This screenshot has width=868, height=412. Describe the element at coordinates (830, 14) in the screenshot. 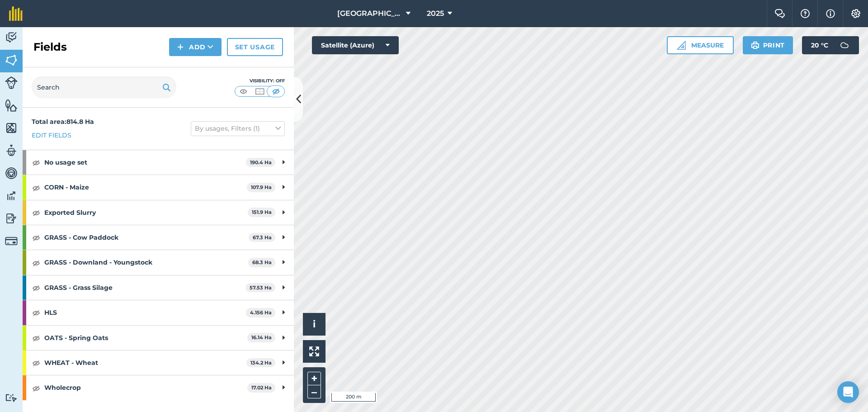

I see `img: svg+xml;base64,PHN2ZyB4bWxucz0iaHR0cDovL3d3dy53My5vcmcvMjAwMC9zdmciIHdpZHRoPSIxNyIgaGVpZ2h0PSIxNy...` at that location.